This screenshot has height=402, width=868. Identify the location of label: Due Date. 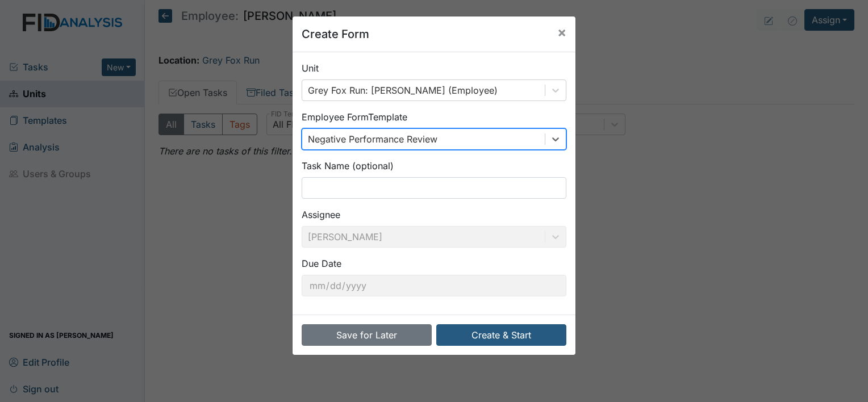
(321, 264).